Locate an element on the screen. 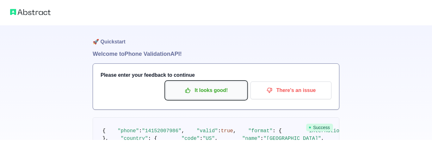  span: "valid" is located at coordinates (207, 131).